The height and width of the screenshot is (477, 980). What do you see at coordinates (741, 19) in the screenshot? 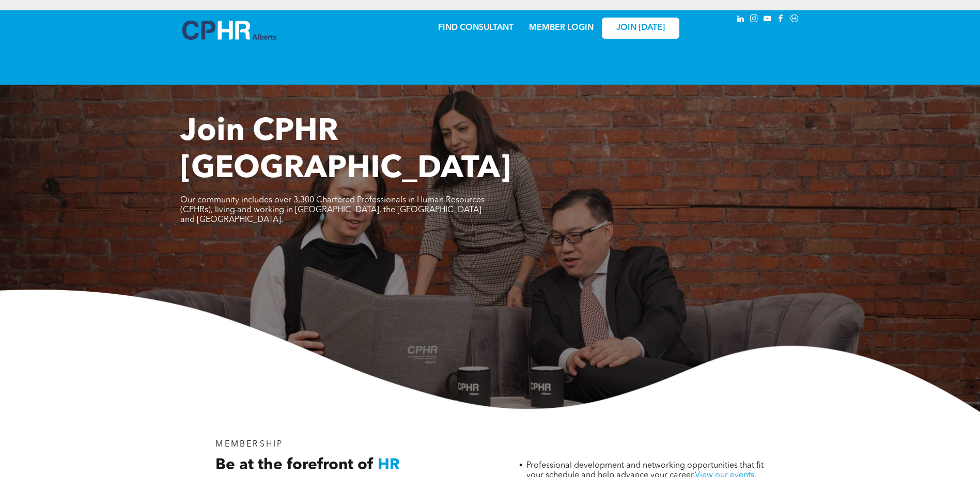
I see `a: linkedin` at bounding box center [741, 19].